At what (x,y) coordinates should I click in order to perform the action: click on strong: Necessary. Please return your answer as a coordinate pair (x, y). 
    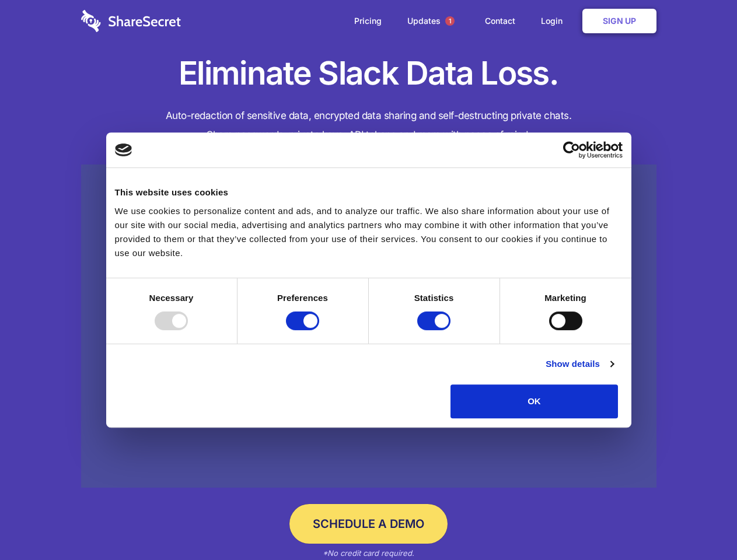
    Looking at the image, I should click on (171, 298).